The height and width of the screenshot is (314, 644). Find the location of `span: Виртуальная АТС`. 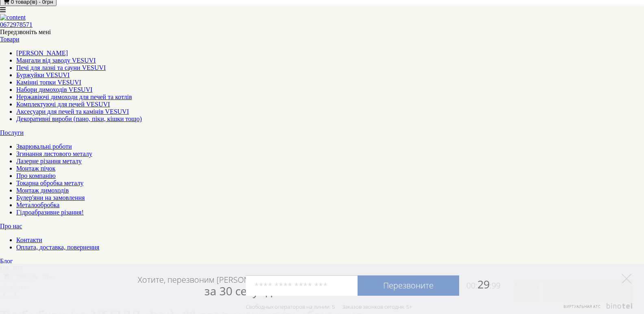

span: Виртуальная АТС is located at coordinates (582, 306).